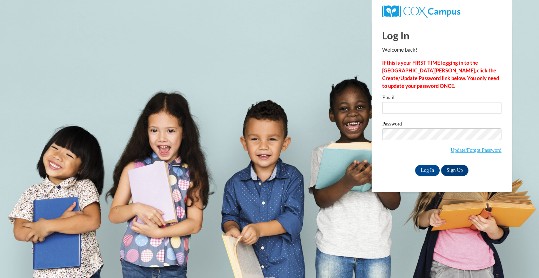  What do you see at coordinates (442, 35) in the screenshot?
I see `h1: Log In` at bounding box center [442, 35].